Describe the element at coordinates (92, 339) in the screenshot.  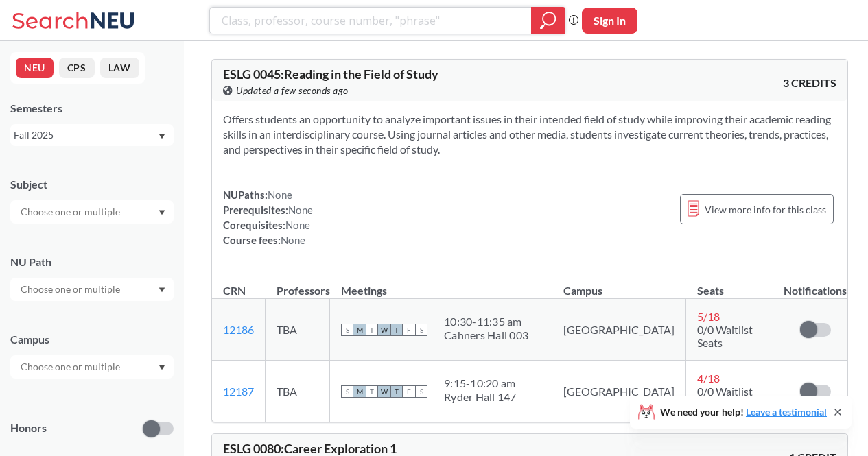
I see `div: Campus` at that location.